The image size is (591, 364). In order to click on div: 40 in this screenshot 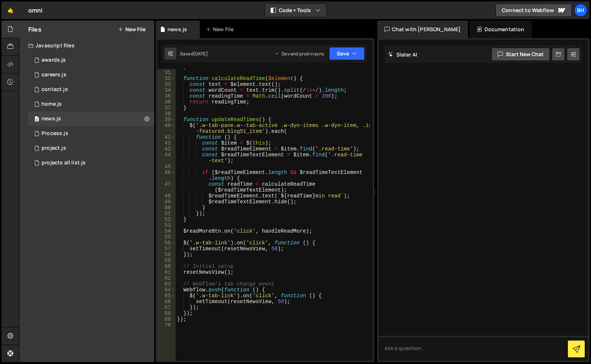, I will do `click(167, 129)`.